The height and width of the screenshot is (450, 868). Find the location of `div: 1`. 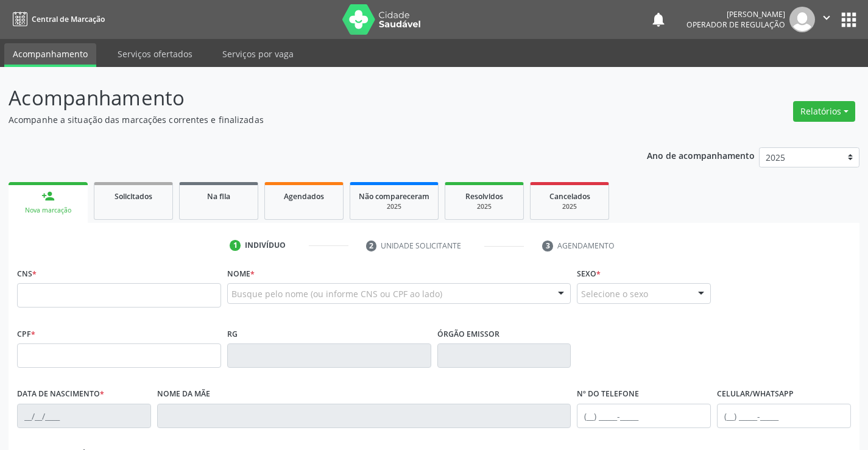

div: 1 is located at coordinates (235, 245).